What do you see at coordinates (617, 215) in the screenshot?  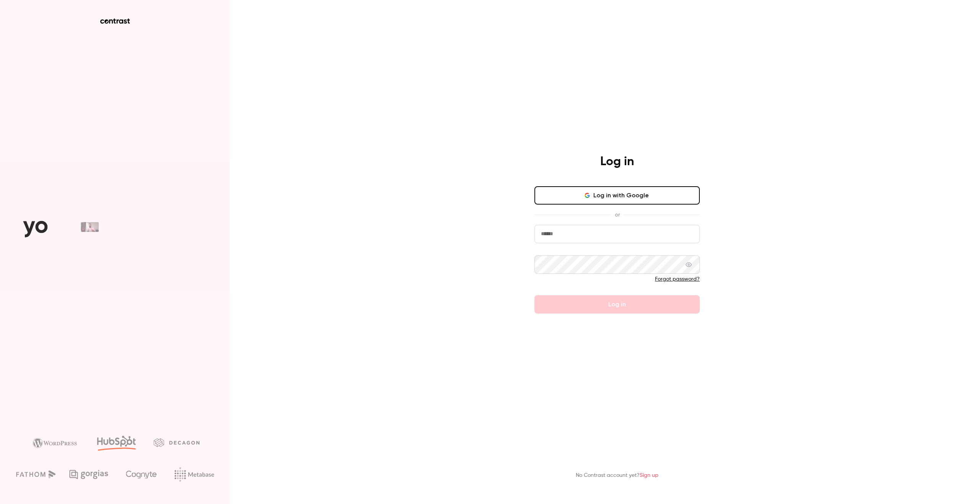 I see `span: or` at bounding box center [617, 215].